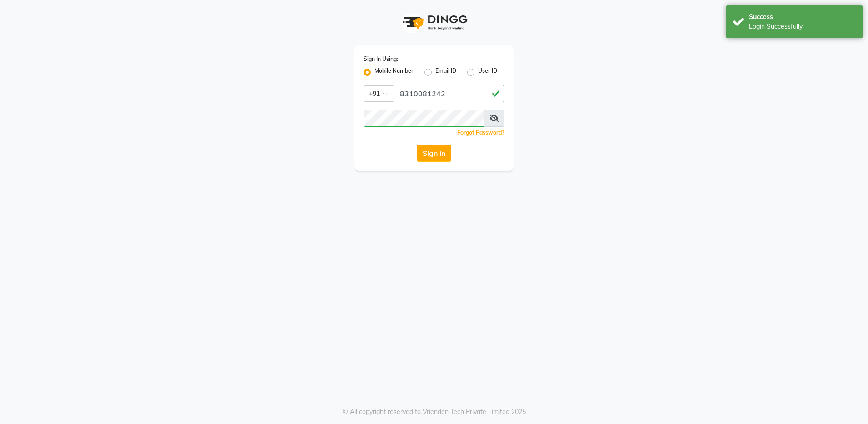 The image size is (868, 424). Describe the element at coordinates (394, 72) in the screenshot. I see `label: Mobile Number` at that location.